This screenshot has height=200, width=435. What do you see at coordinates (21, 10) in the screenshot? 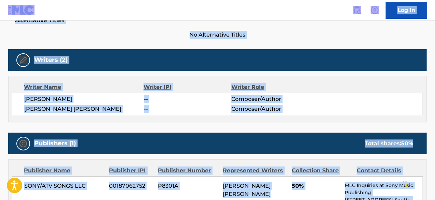
I see `img: MLC Logo` at bounding box center [21, 10].